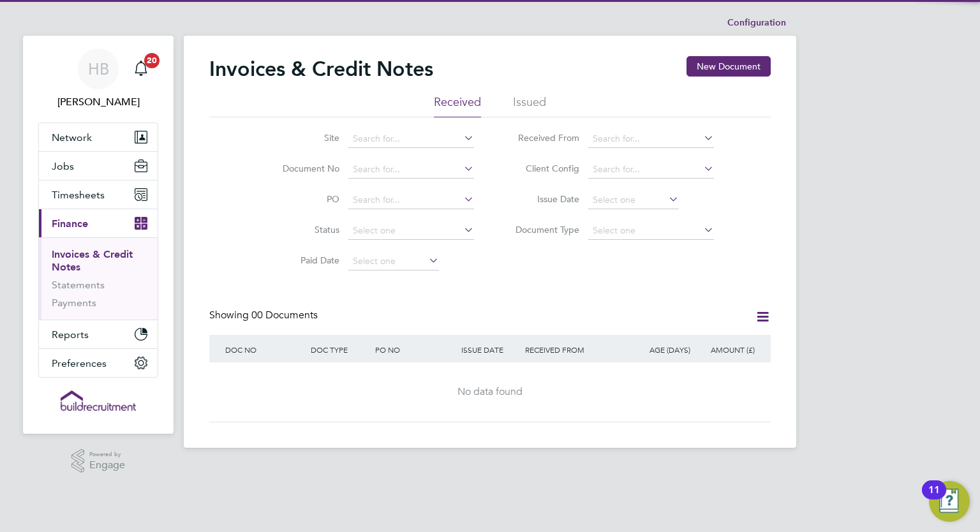  What do you see at coordinates (264, 315) in the screenshot?
I see `div: Showing` at bounding box center [264, 315].